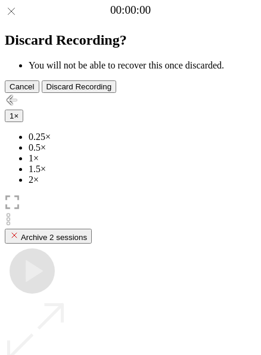  What do you see at coordinates (48, 236) in the screenshot?
I see `button: Archive 2 sessions` at bounding box center [48, 236].